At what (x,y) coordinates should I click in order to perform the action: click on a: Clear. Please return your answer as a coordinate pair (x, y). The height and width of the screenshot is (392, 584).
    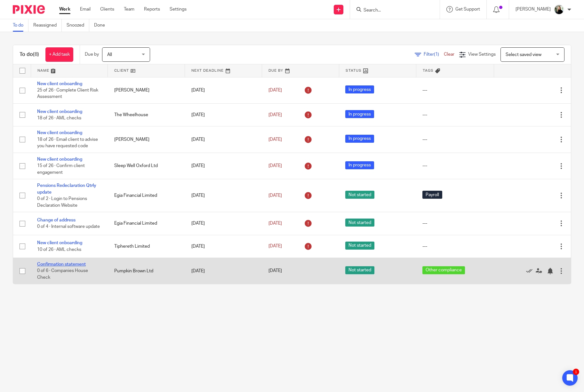
    Looking at the image, I should click on (449, 54).